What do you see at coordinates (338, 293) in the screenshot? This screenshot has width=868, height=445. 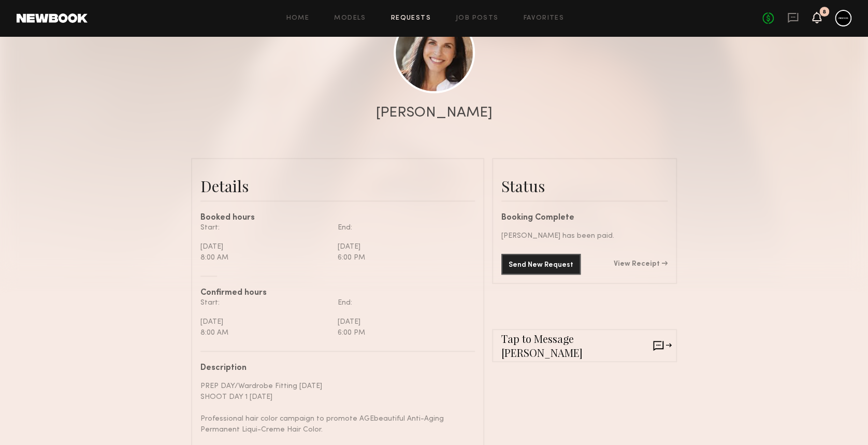 I see `div: Confirmed hours` at bounding box center [338, 293].